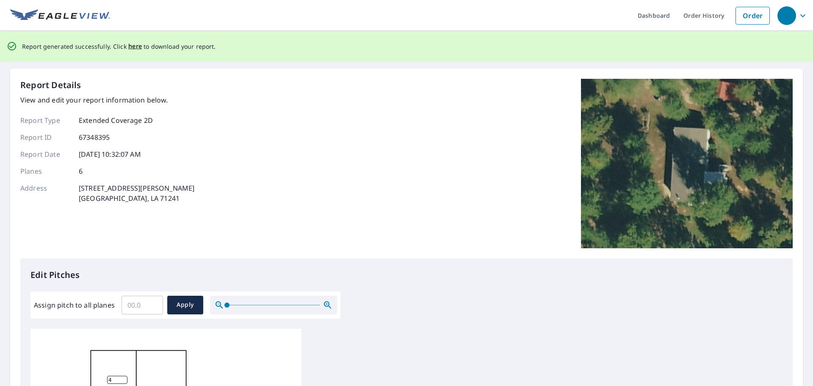 This screenshot has height=386, width=813. Describe the element at coordinates (51, 85) in the screenshot. I see `p: Report Details` at that location.